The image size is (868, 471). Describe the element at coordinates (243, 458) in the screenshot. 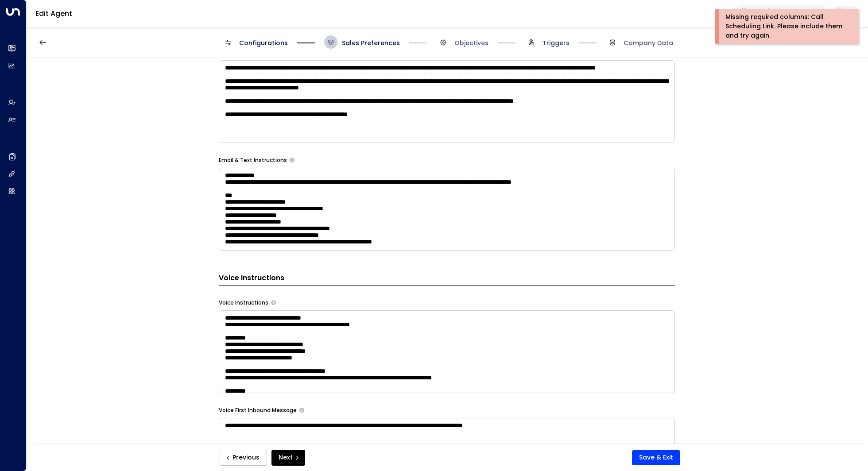

I see `button: Previous` at that location.